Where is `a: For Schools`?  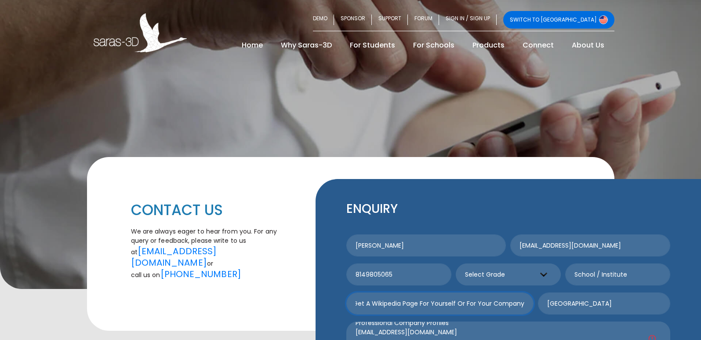
a: For Schools is located at coordinates (434, 45).